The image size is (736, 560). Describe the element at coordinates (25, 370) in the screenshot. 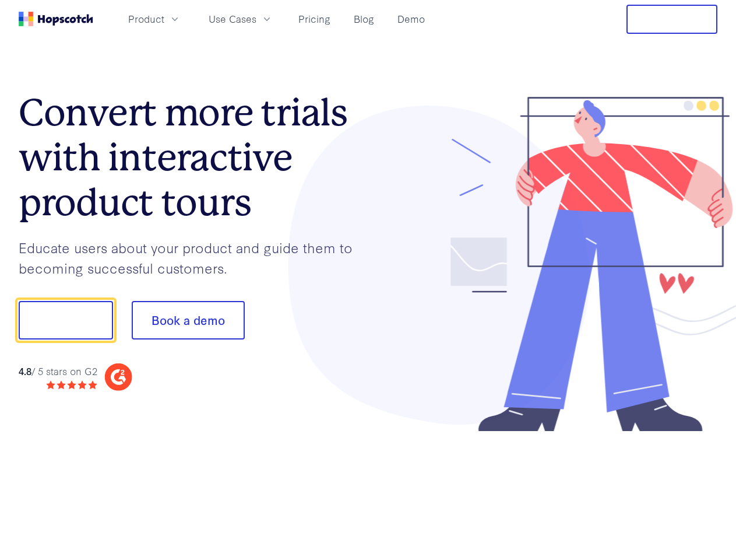

I see `strong: 4.8` at that location.